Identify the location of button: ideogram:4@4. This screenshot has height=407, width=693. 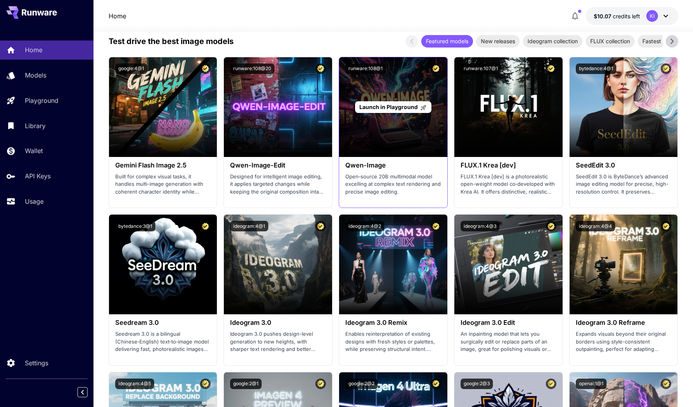
(595, 226).